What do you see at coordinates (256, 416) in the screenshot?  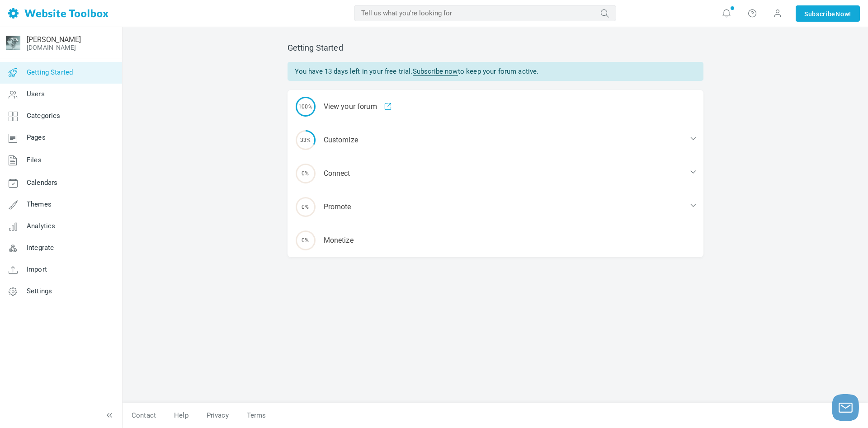 I see `a: Terms` at bounding box center [256, 416].